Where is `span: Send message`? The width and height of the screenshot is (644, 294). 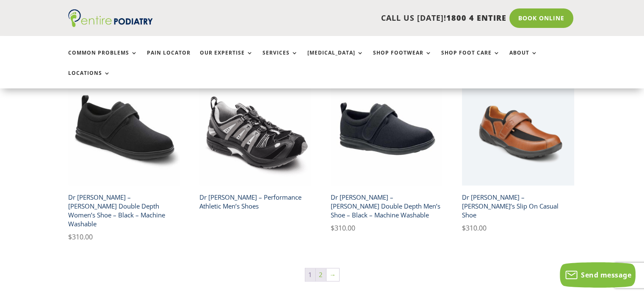
span: Send message is located at coordinates (606, 275).